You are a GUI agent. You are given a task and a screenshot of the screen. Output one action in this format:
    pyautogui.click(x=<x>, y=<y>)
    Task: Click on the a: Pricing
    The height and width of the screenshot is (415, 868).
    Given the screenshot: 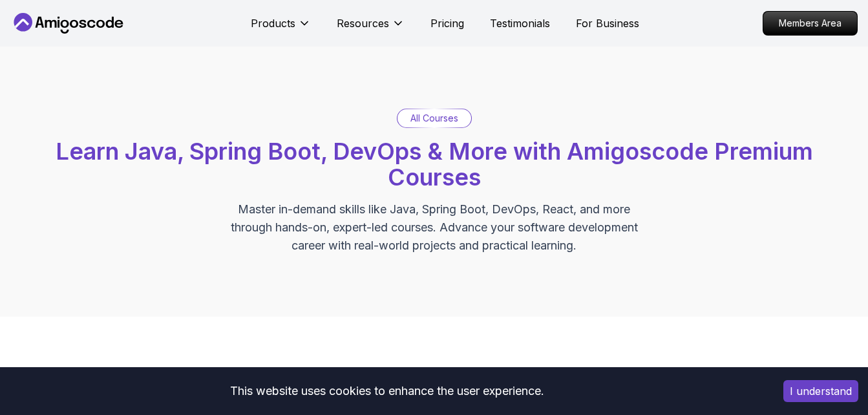 What is the action you would take?
    pyautogui.click(x=447, y=23)
    